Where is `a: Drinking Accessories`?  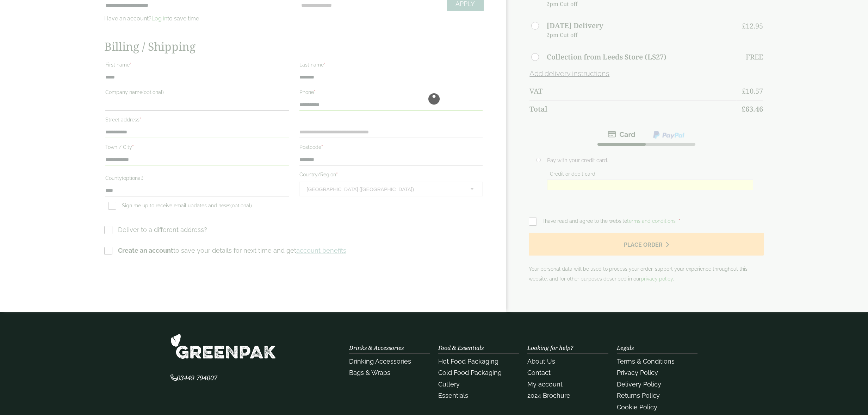
a: Drinking Accessories is located at coordinates (380, 361).